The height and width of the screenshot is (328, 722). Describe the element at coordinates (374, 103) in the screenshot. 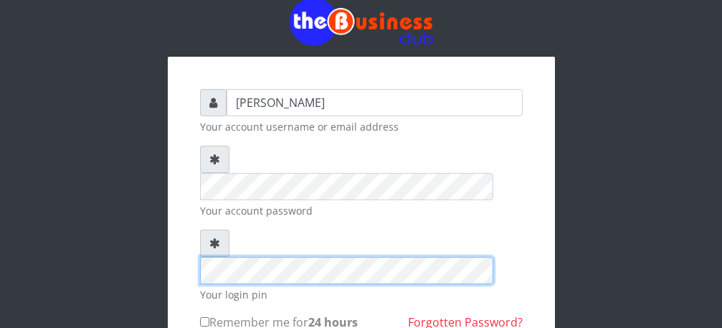

I see `input: Username or email address` at that location.